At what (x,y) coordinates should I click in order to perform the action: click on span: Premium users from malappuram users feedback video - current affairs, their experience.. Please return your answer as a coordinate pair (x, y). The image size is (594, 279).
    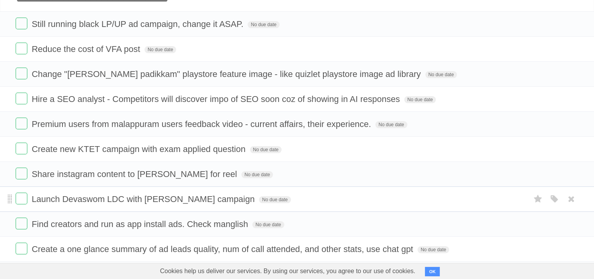
    Looking at the image, I should click on (202, 124).